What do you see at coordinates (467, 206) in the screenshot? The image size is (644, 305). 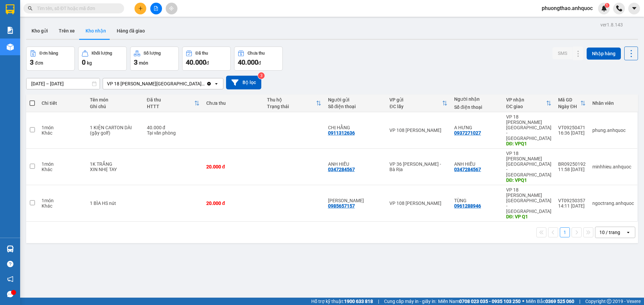 I see `div: 0961288946` at bounding box center [467, 206].